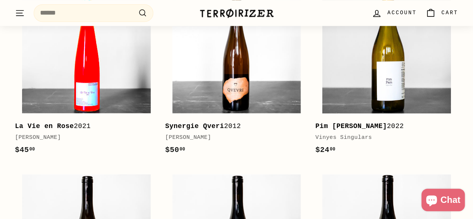 Image resolution: width=473 pixels, height=219 pixels. What do you see at coordinates (449, 13) in the screenshot?
I see `span: Cart` at bounding box center [449, 13].